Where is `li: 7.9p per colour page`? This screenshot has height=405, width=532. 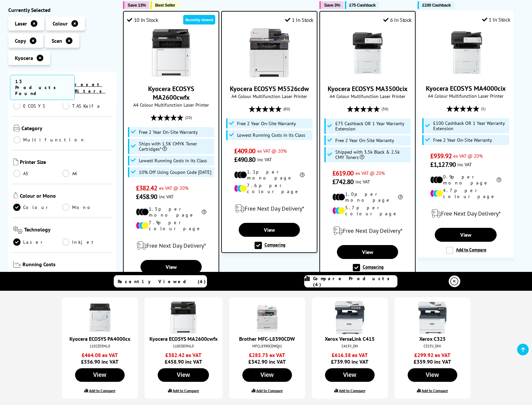
li: 7.9p per colour page is located at coordinates (171, 225).